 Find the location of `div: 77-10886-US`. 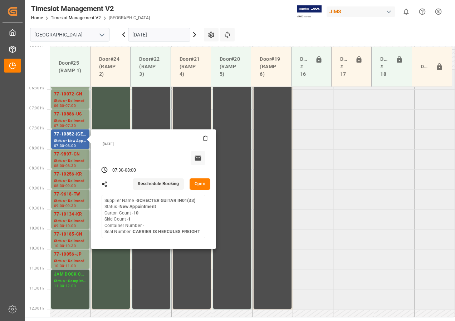

div: 77-10886-US is located at coordinates (70, 115).